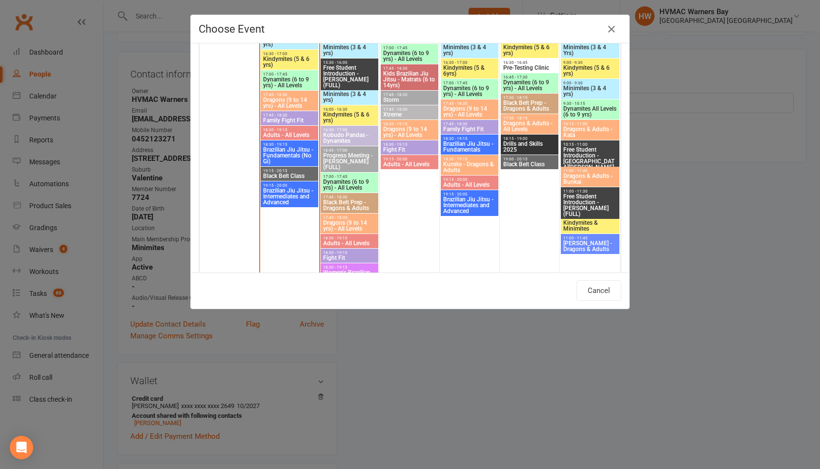 The image size is (820, 469). What do you see at coordinates (590, 179) in the screenshot?
I see `span: Dragons & Adults - Bunkai` at bounding box center [590, 179].